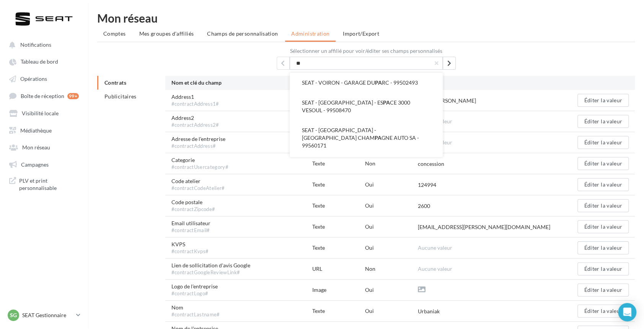  What do you see at coordinates (211, 273) in the screenshot?
I see `div: #contractGoogleReviewLink#` at bounding box center [211, 273].